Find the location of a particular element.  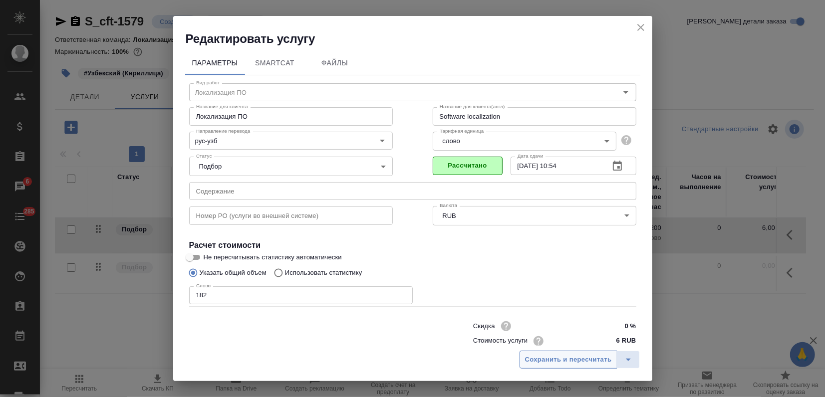

button: Сохранить и пересчитать is located at coordinates (568, 360).